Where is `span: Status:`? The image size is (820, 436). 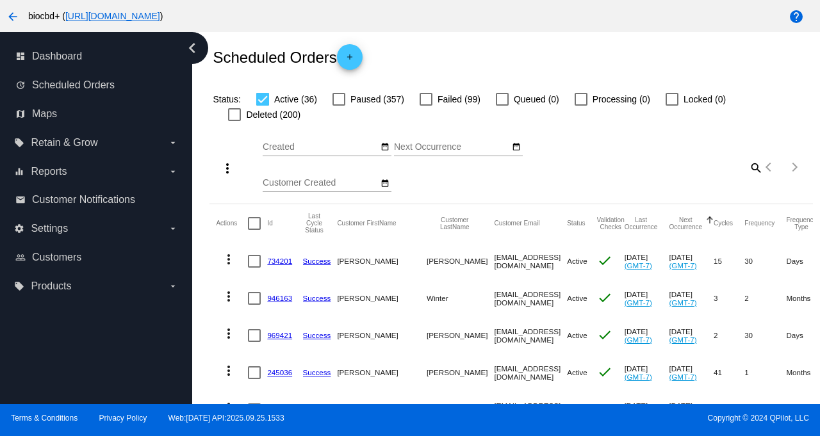
span: Status: is located at coordinates (227, 99).